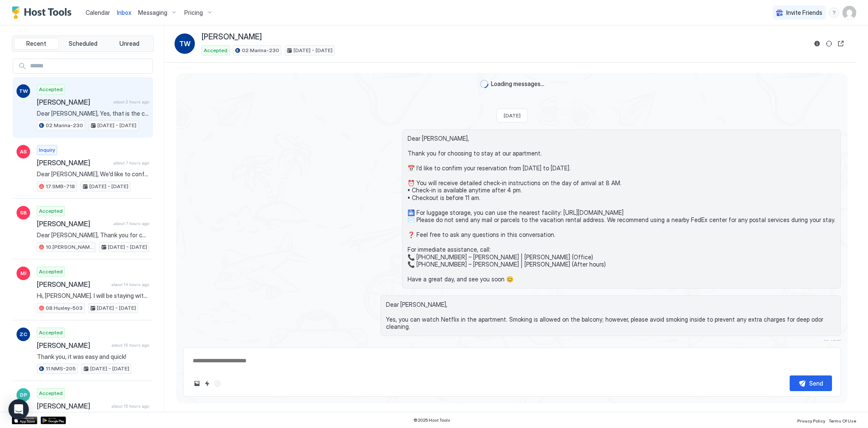 Image resolution: width=868 pixels, height=428 pixels. I want to click on a: App Store, so click(24, 420).